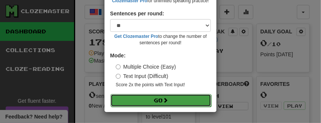 The height and width of the screenshot is (123, 321). What do you see at coordinates (118, 76) in the screenshot?
I see `input: Text Input (Difficult)` at bounding box center [118, 76].